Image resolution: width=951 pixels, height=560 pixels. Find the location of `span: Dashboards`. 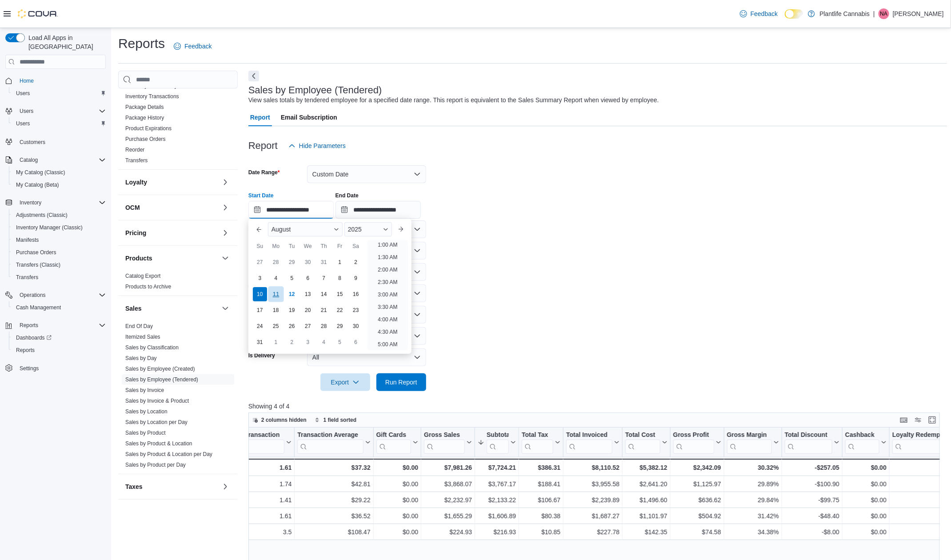

span: Dashboards is located at coordinates (34, 338).